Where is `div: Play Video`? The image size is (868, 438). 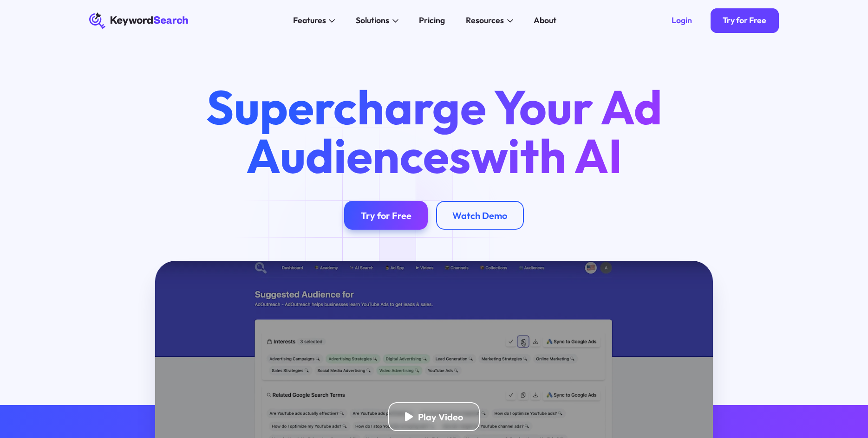 div: Play Video is located at coordinates (440, 417).